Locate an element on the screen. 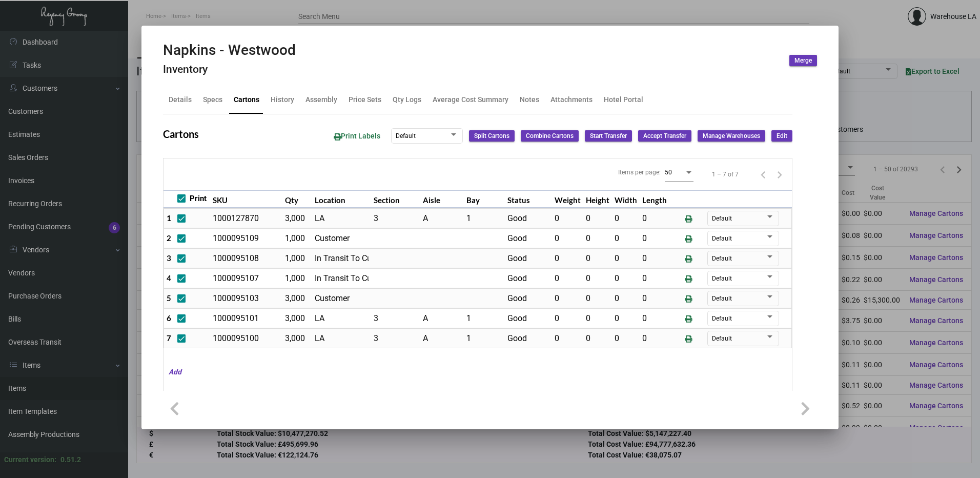  button: Split Cartons is located at coordinates (492, 136).